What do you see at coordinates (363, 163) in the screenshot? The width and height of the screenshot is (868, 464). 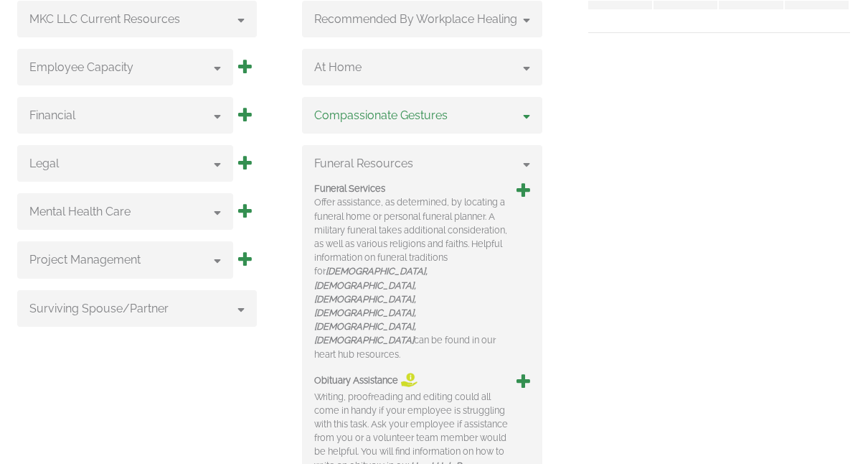 I see `a: Funeral Resources` at bounding box center [363, 163].